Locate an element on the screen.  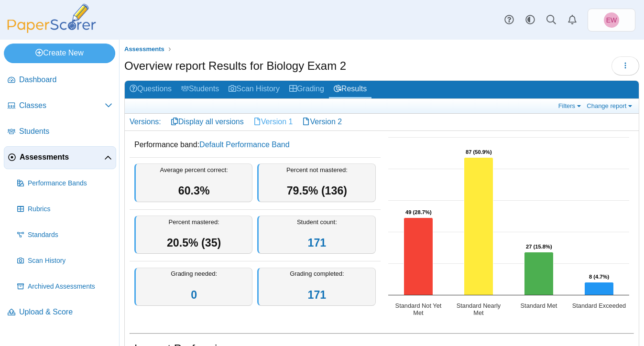
span: Archived Assessments is located at coordinates (70, 287).